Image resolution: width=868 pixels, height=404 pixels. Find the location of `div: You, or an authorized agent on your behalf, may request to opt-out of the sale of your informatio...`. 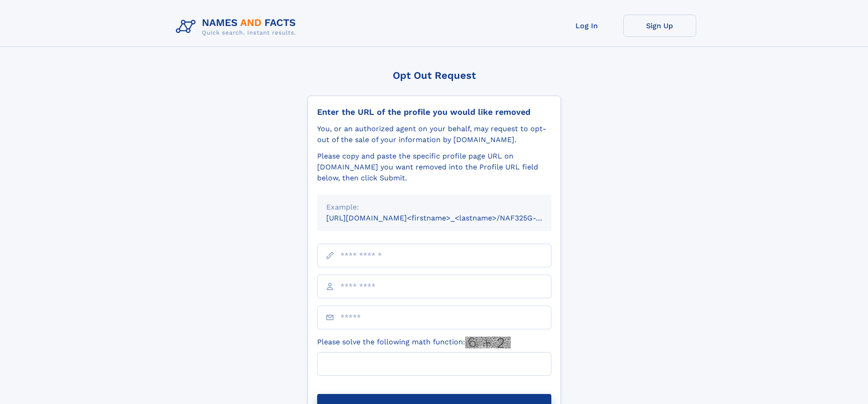

div: You, or an authorized agent on your behalf, may request to opt-out of the sale of your informatio... is located at coordinates (434, 134).